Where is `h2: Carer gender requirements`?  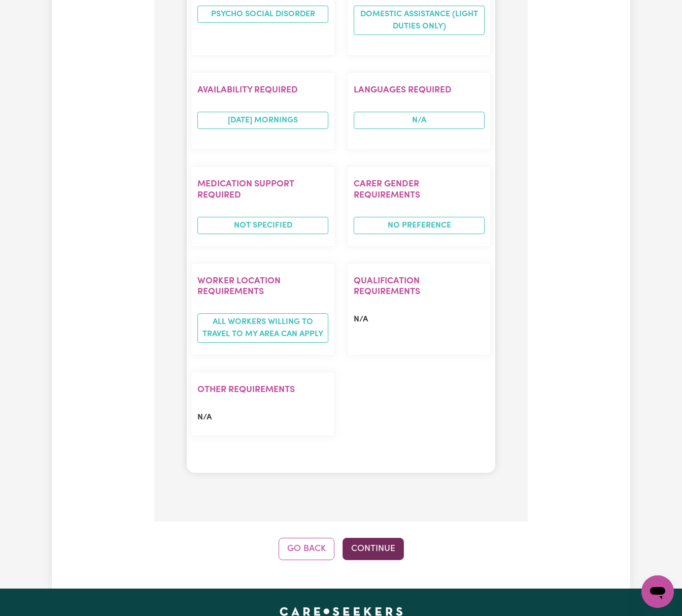
h2: Carer gender requirements is located at coordinates (419, 190).